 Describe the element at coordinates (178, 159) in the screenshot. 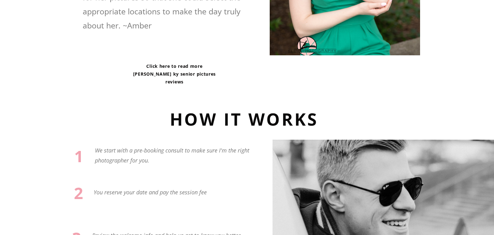

I see `p: We start with a pre-booking consult to make sure I'm the right photographer for you.` at that location.